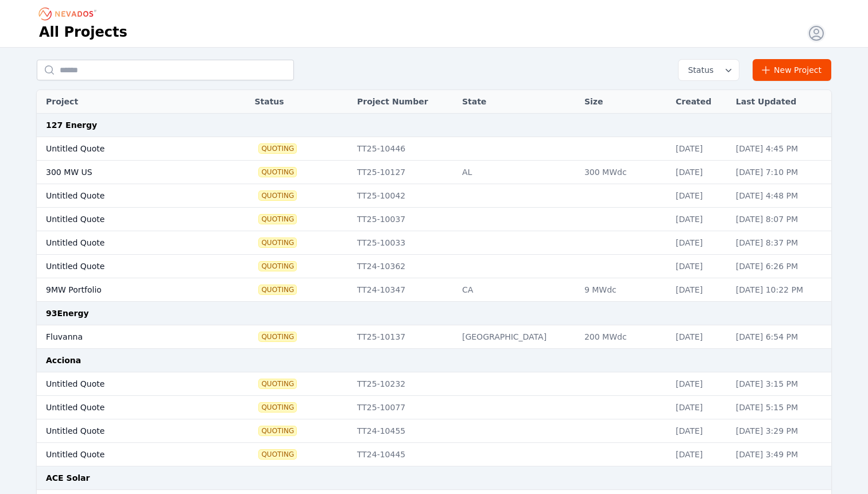 The image size is (868, 494). I want to click on td: TT25-10446, so click(404, 149).